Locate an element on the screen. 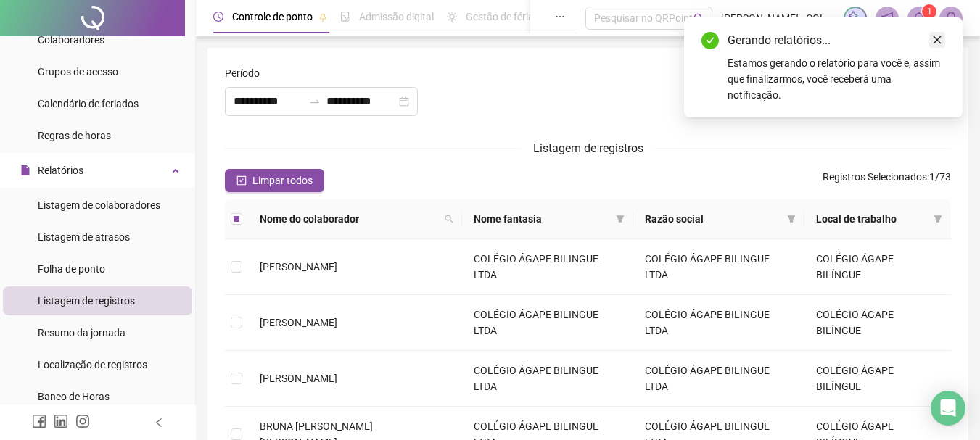  span: Admissão digital is located at coordinates (396, 17).